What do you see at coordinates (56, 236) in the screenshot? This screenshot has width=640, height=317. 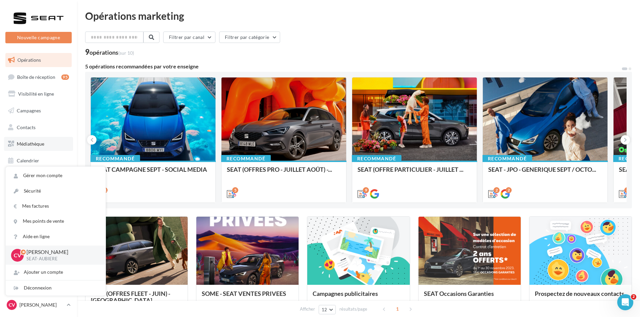 I see `a: Aide en ligne` at bounding box center [56, 236].